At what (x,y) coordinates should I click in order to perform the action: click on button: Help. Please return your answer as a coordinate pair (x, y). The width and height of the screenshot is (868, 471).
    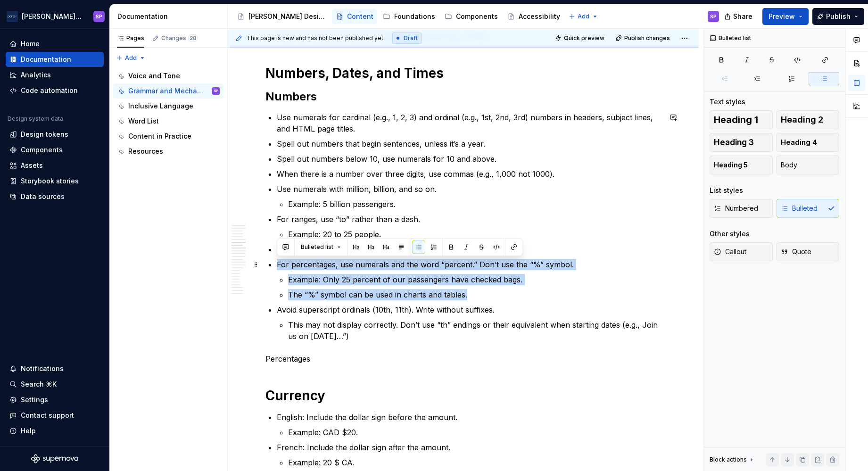
    Looking at the image, I should click on (55, 431).